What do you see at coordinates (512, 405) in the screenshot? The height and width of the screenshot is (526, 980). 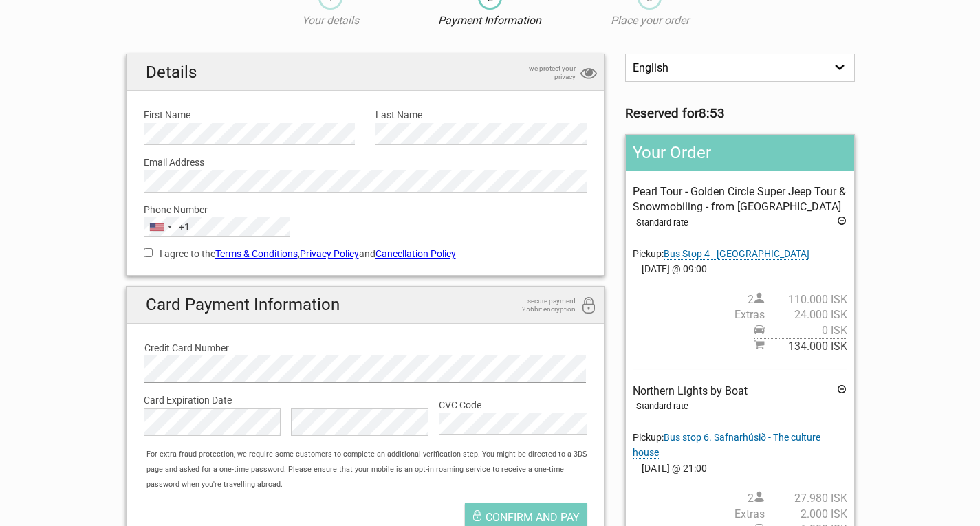 I see `label: CVC Code` at bounding box center [512, 405].